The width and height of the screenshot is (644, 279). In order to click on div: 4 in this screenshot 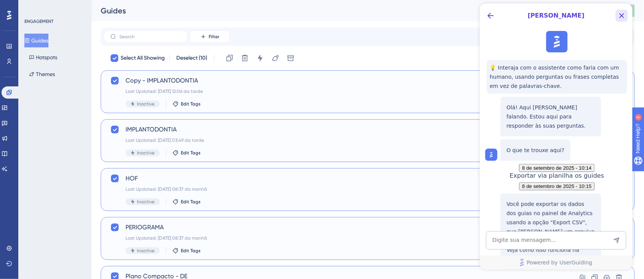, I will do `click(54, 7)`.